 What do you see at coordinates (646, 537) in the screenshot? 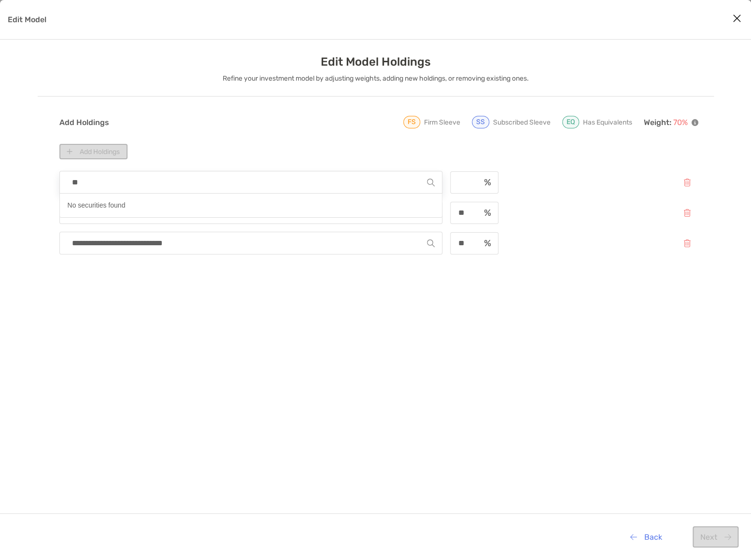
I see `button: Back` at bounding box center [646, 537].